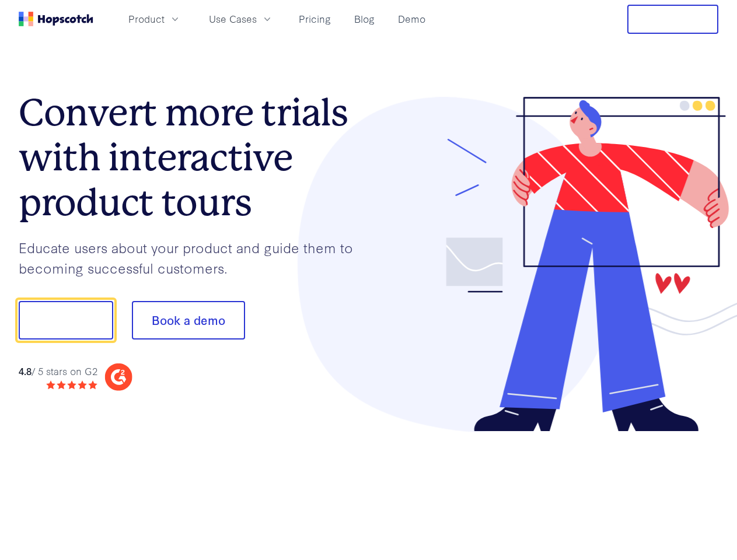  What do you see at coordinates (188, 320) in the screenshot?
I see `button: Book a demo` at bounding box center [188, 320].